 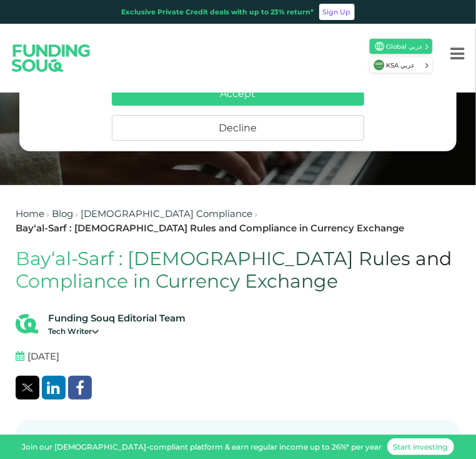 What do you see at coordinates (404, 46) in the screenshot?
I see `span: Global عربي` at bounding box center [404, 46].